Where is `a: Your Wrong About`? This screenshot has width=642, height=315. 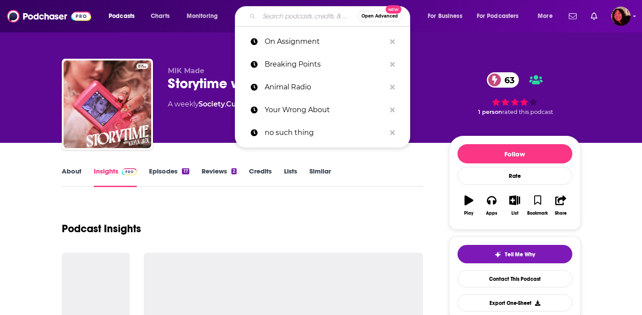 a: Your Wrong About is located at coordinates (322, 110).